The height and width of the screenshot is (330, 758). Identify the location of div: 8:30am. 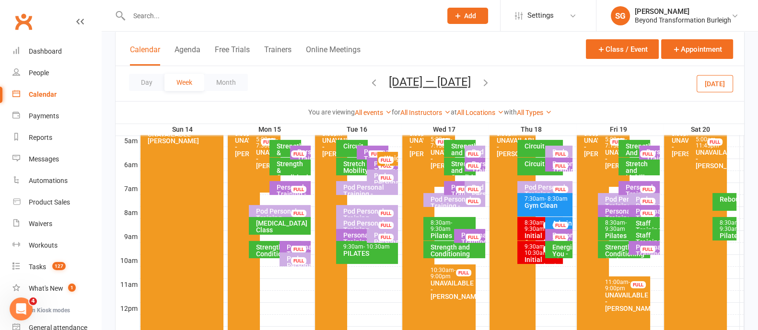
(452, 226).